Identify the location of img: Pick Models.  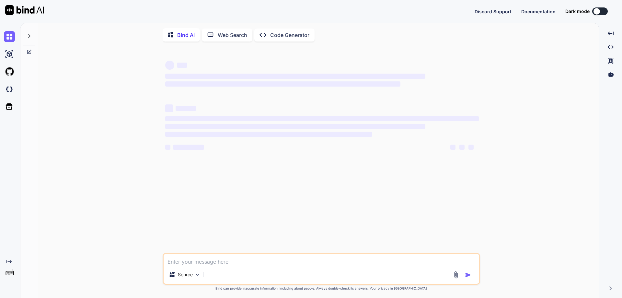
(197, 275).